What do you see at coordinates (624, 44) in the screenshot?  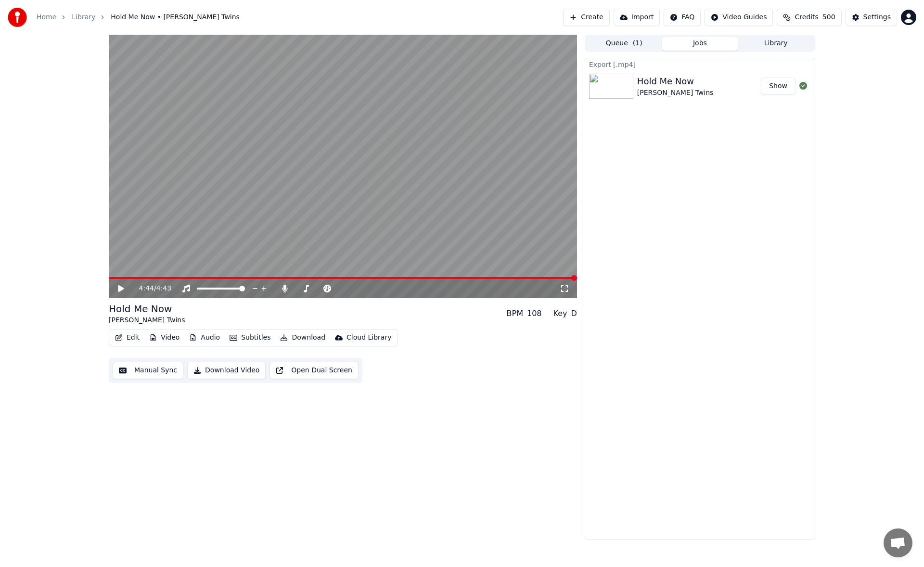 I see `button: Queue` at bounding box center [624, 44].